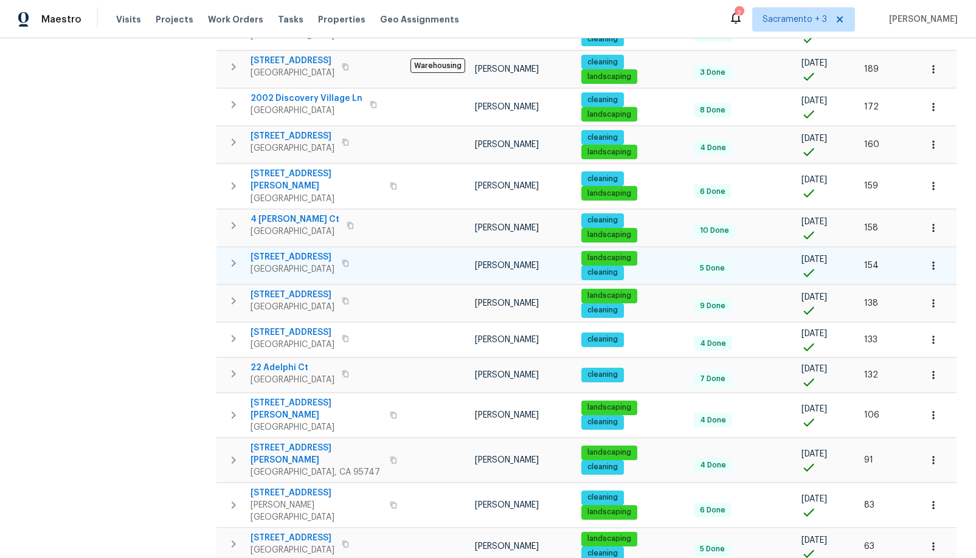 The height and width of the screenshot is (558, 976). What do you see at coordinates (292, 368) in the screenshot?
I see `span: 22 Adelphi Ct` at bounding box center [292, 368].